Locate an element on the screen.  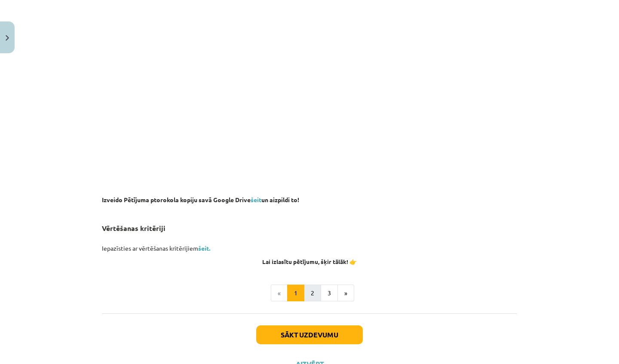
b: Vērtēšanas kritēriji is located at coordinates (134, 228).